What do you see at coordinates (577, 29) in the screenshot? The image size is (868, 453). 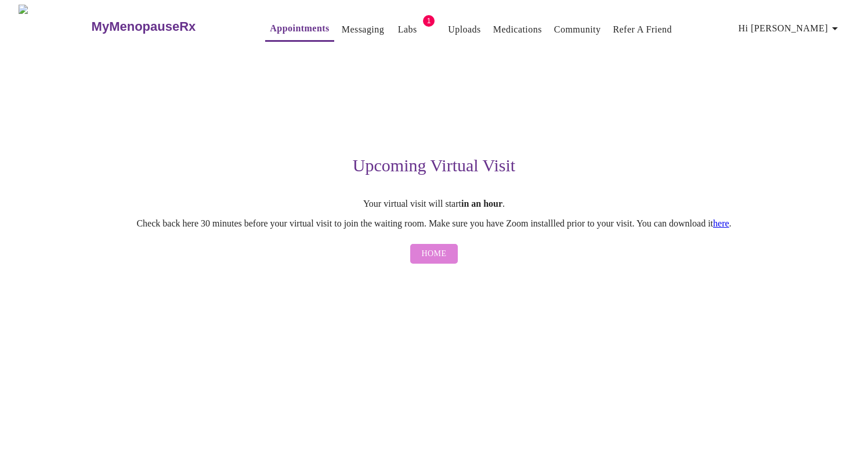 I see `a: Community` at bounding box center [577, 29].